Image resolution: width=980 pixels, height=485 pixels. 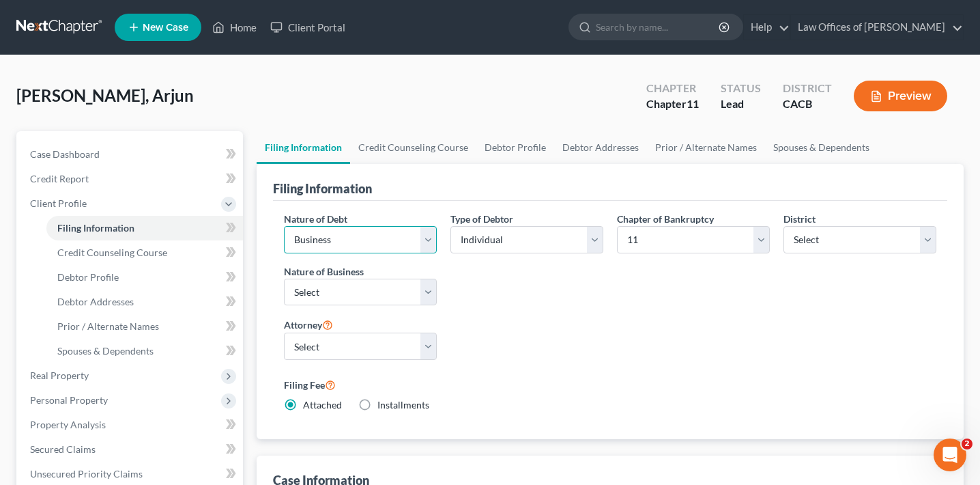 I want to click on span: Client Profile, so click(x=58, y=203).